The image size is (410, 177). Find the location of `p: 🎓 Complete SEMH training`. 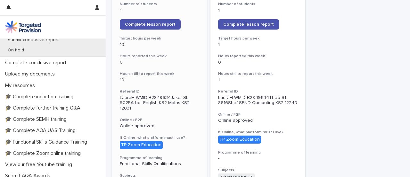

p: 🎓 Complete SEMH training is located at coordinates (37, 119).